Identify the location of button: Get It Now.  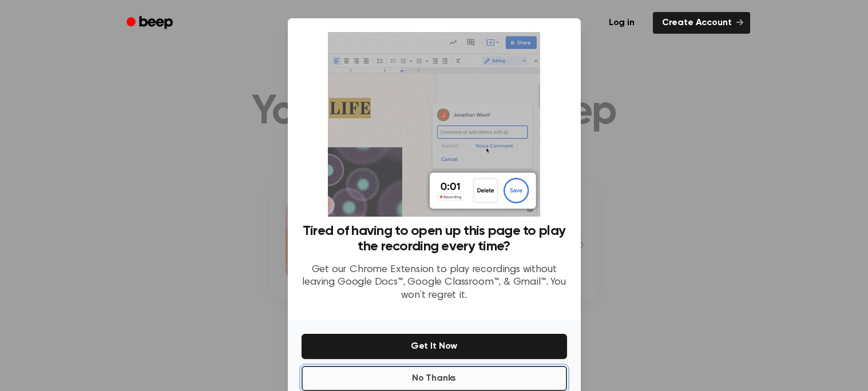
(434, 346).